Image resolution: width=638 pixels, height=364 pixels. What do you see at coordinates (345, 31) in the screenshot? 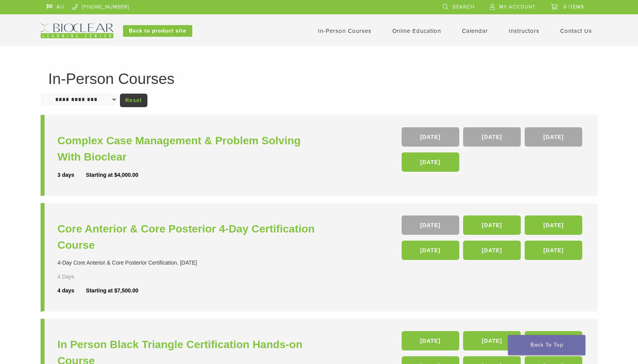
I see `a: In-Person Courses` at bounding box center [345, 31].